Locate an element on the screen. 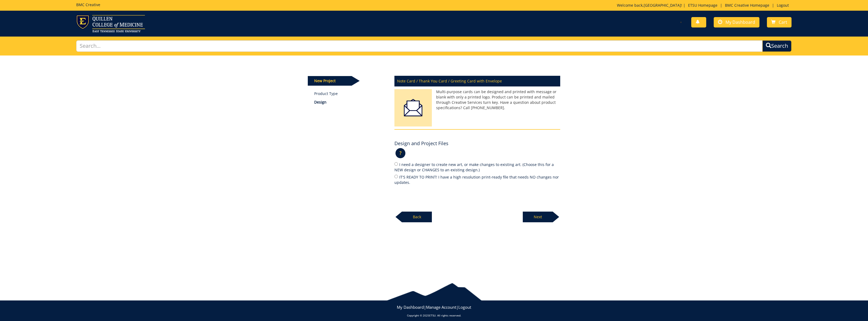  p: Design is located at coordinates (350, 102).